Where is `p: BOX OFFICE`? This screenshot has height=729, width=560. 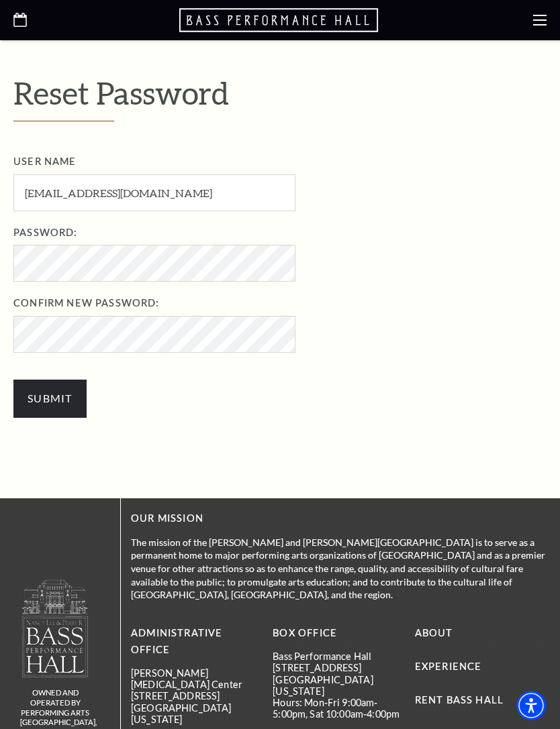
p: BOX OFFICE is located at coordinates (339, 633).